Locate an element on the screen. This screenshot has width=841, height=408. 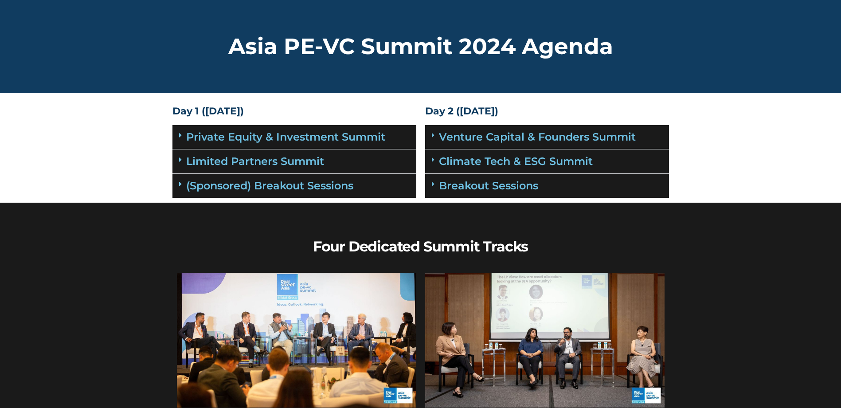
a: Climate Tech & ESG Summit is located at coordinates (516, 161).